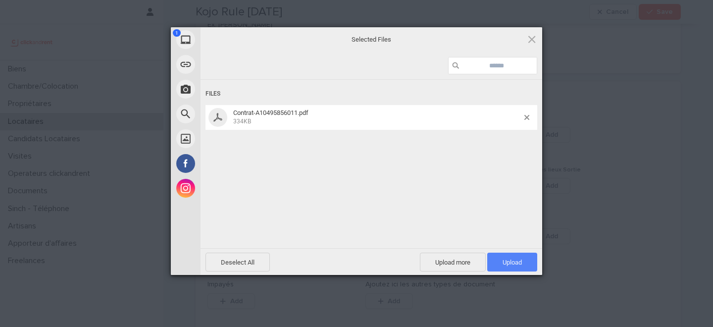 This screenshot has height=327, width=713. I want to click on span: 334KB, so click(242, 121).